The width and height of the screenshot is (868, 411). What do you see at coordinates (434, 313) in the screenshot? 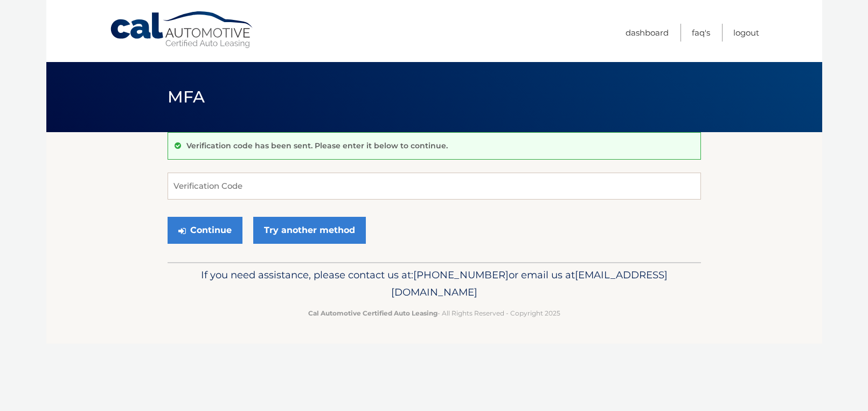
I see `p: - All Rights Reserved - Copyright 2025` at bounding box center [434, 313].